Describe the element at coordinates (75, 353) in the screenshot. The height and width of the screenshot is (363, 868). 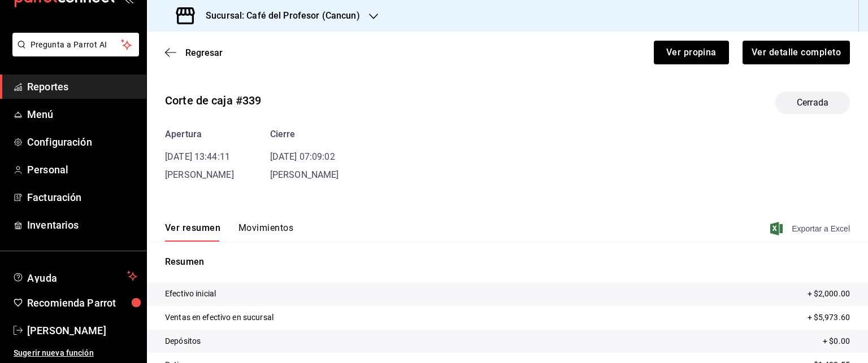
I see `span: Sugerir nueva función` at that location.